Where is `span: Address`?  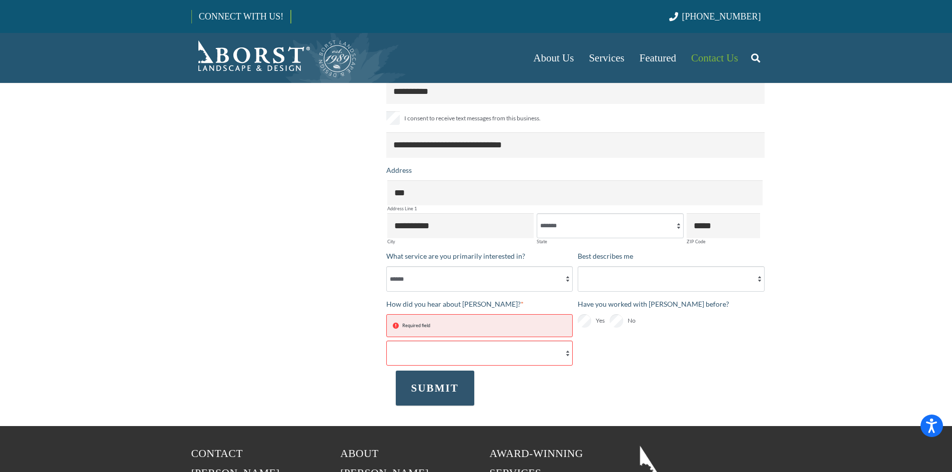
span: Address is located at coordinates (399, 170).